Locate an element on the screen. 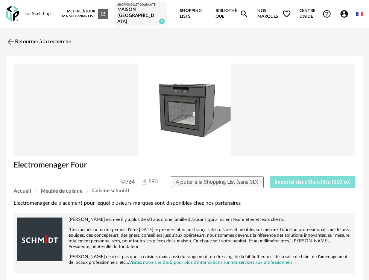 Image resolution: width=369 pixels, height=280 pixels. img: brand logo is located at coordinates (40, 239).